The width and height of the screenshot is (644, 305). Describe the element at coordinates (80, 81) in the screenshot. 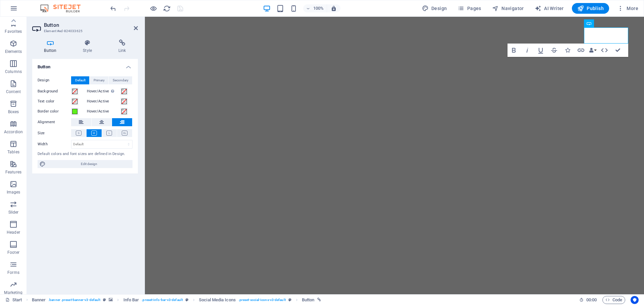

I see `span: Default` at that location.